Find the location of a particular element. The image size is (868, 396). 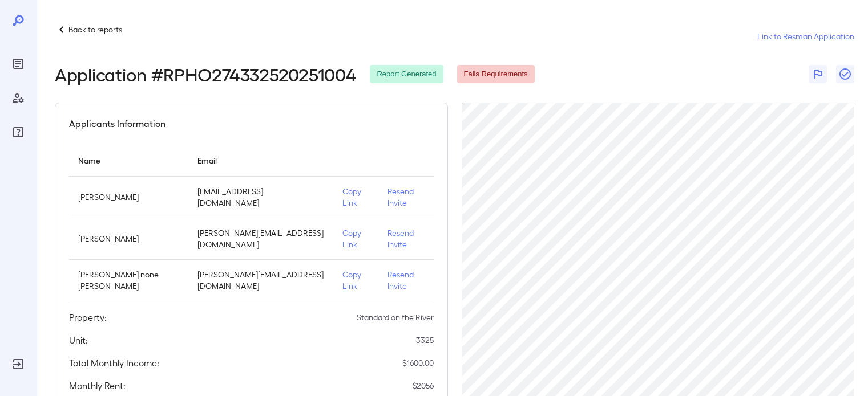

p: 3325 is located at coordinates (424, 341).